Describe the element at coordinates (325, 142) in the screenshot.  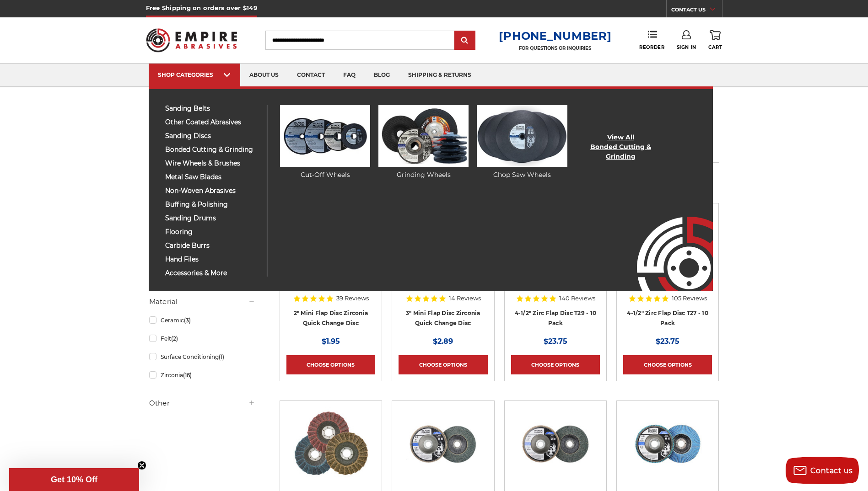
I see `a: Cut-Off Wheels` at that location.